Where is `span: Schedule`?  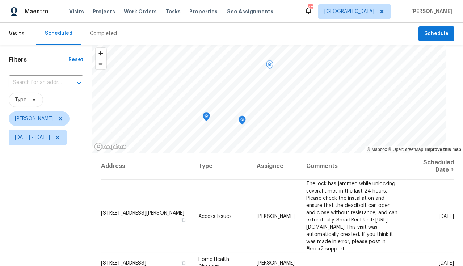 span: Schedule is located at coordinates (436, 34).